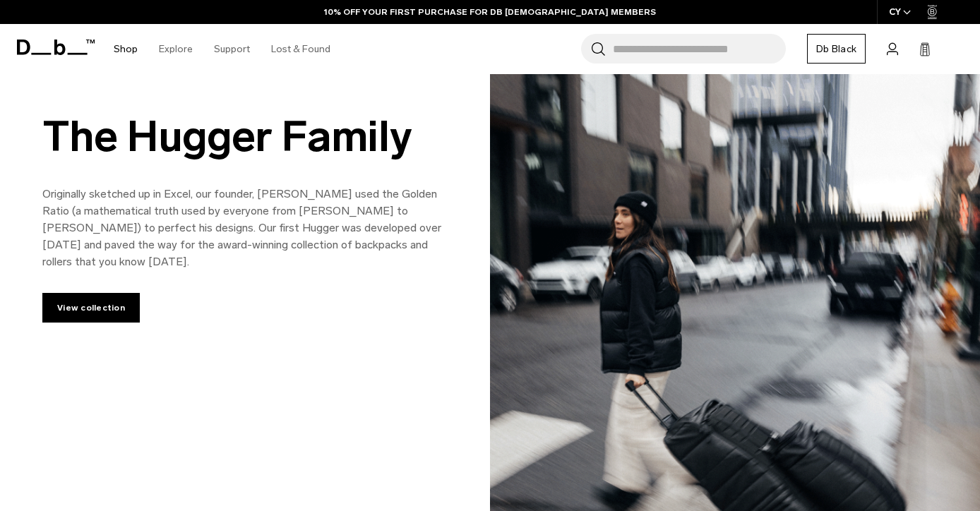 Image resolution: width=980 pixels, height=511 pixels. Describe the element at coordinates (91, 308) in the screenshot. I see `a: View collection` at that location.